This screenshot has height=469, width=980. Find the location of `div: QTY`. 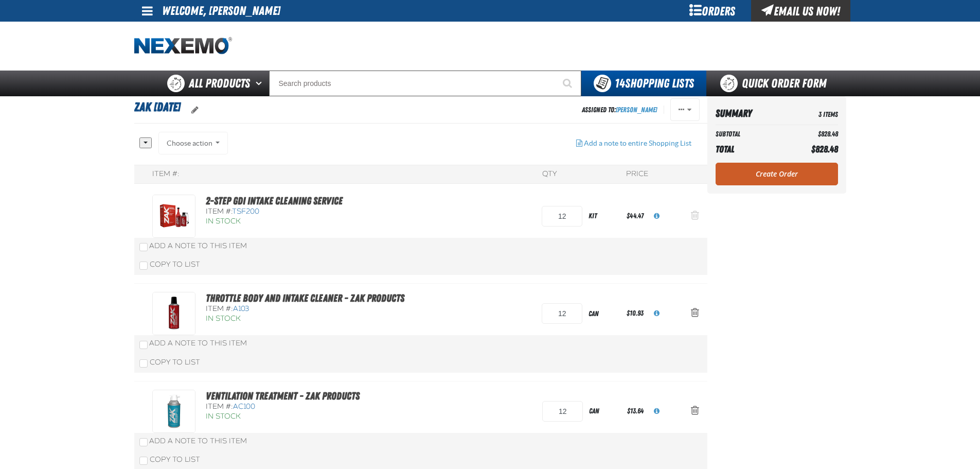

div: QTY is located at coordinates (549, 174).